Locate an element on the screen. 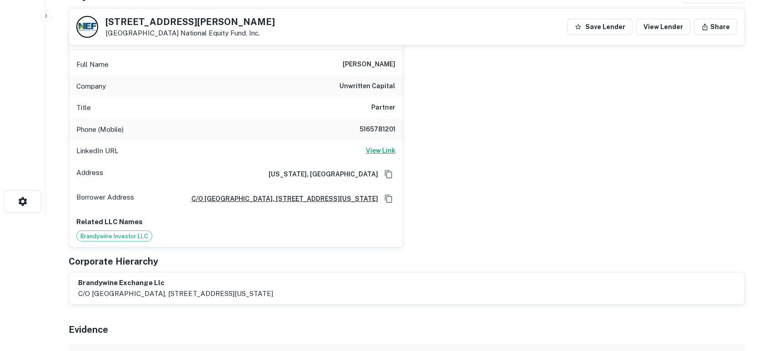 The image size is (768, 351). a: View Lender is located at coordinates (663, 27).